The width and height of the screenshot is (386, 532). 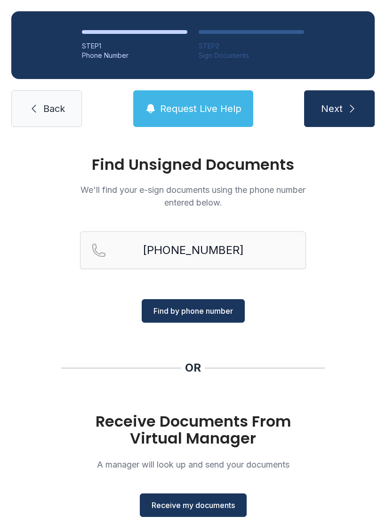 I want to click on p: A manager will look up and send your documents, so click(x=193, y=464).